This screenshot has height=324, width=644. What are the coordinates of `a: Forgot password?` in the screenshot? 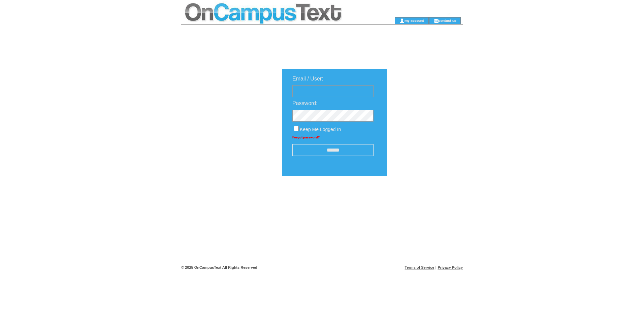 It's located at (306, 137).